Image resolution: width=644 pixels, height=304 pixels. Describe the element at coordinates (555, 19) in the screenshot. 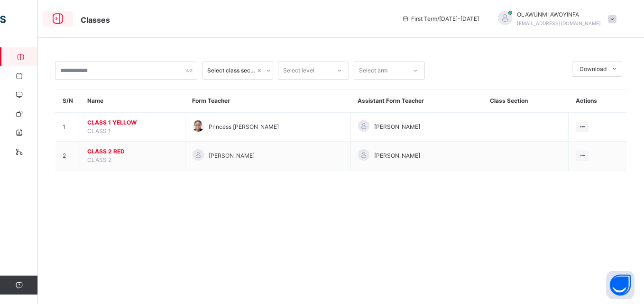

I see `div: OLAWUNMIAWOYINFA` at that location.